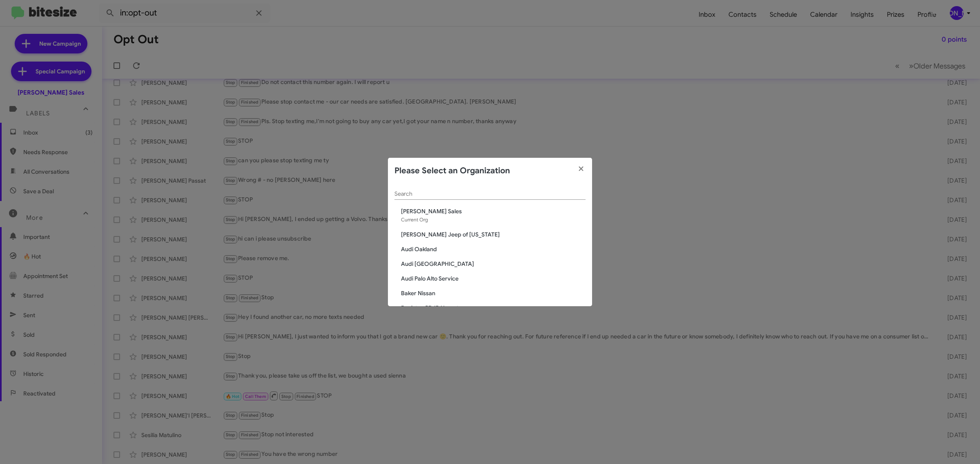 The height and width of the screenshot is (464, 980). Describe the element at coordinates (493, 308) in the screenshot. I see `span: Banister CDJR Hampton` at that location.